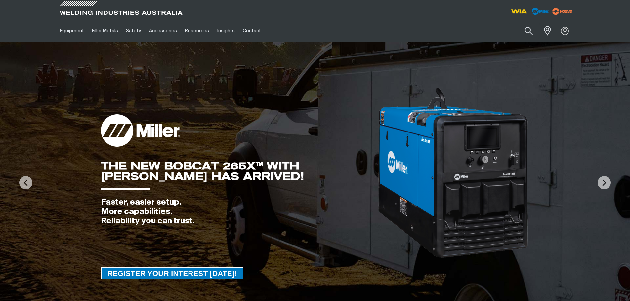  I want to click on a: Equipment, so click(72, 31).